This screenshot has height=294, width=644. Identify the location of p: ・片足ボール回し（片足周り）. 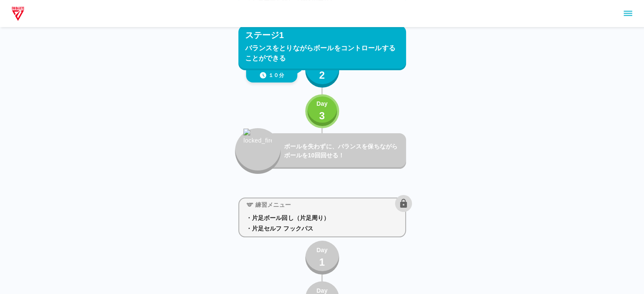
(322, 218).